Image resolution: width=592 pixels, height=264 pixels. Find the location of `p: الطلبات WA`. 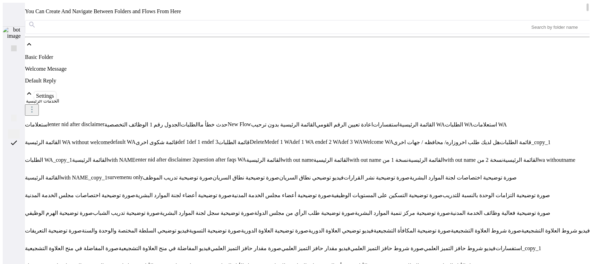

p: الطلبات WA is located at coordinates (458, 124).